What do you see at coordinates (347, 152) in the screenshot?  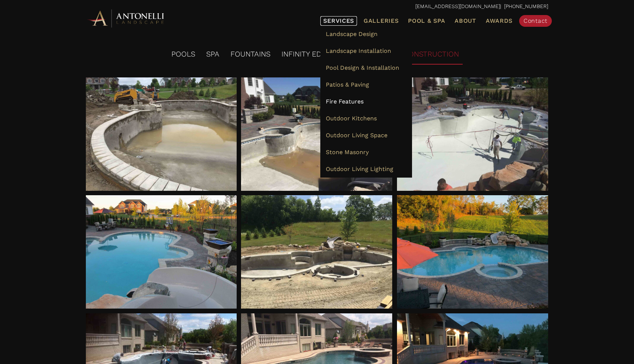 I see `span: Stone Masonry` at bounding box center [347, 152].